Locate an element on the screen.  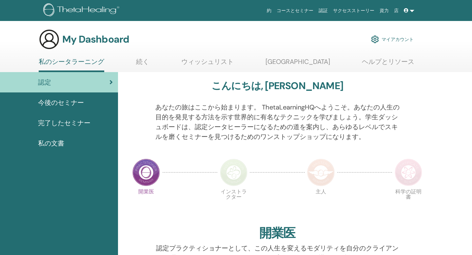
img: Instructor is located at coordinates (234, 172).